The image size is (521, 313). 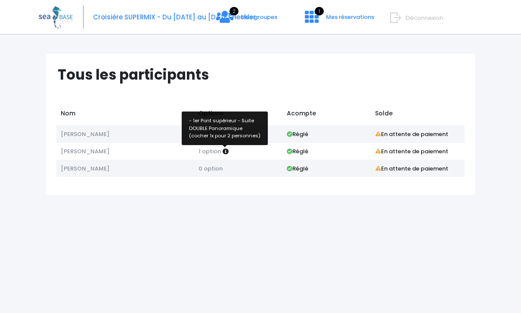 What do you see at coordinates (338, 20) in the screenshot?
I see `a: 1 Mes réservations` at bounding box center [338, 20].